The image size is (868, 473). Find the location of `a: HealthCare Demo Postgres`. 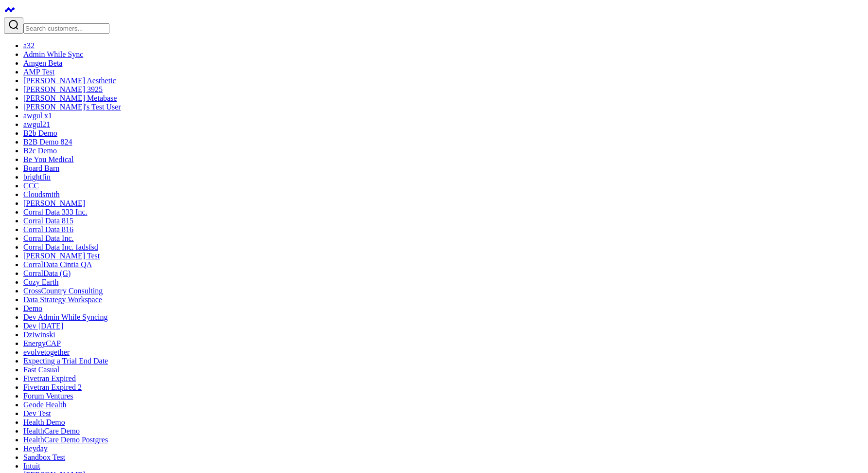

a: HealthCare Demo Postgres is located at coordinates (66, 439).